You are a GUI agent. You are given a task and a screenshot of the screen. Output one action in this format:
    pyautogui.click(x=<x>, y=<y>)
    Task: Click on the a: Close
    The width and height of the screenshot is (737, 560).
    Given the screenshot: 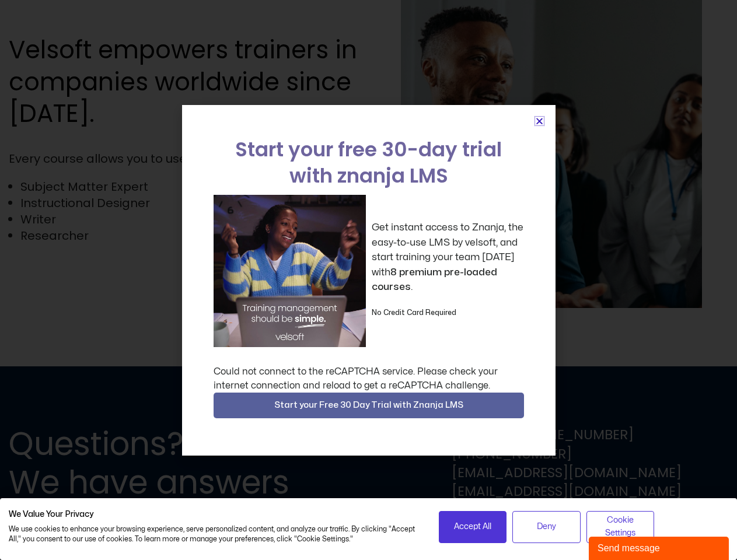 What is the action you would take?
    pyautogui.click(x=539, y=121)
    